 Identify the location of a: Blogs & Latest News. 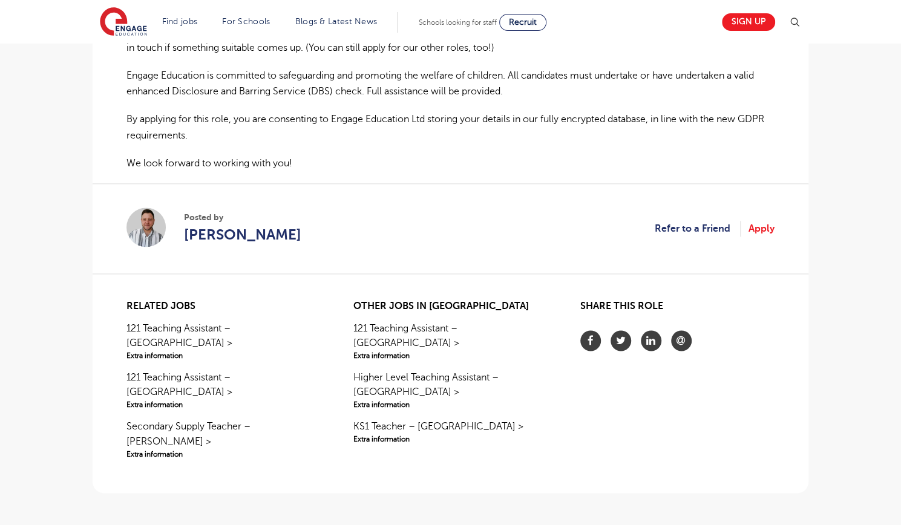
(336, 21).